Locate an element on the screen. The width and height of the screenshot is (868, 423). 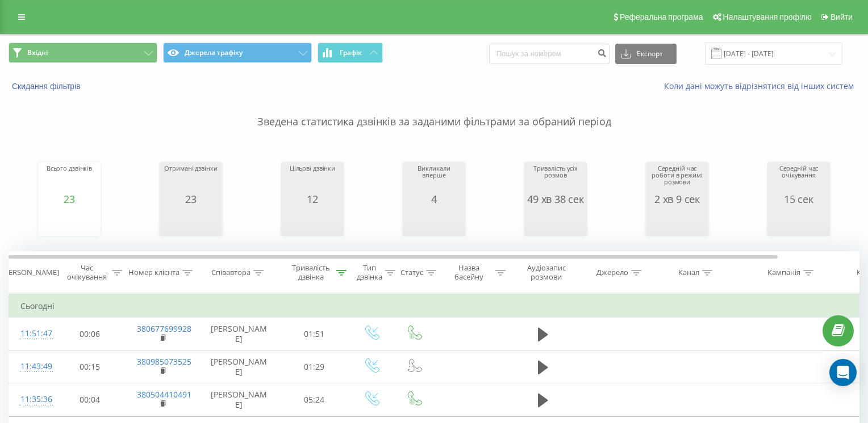
div: 15 сек is located at coordinates (798, 199).